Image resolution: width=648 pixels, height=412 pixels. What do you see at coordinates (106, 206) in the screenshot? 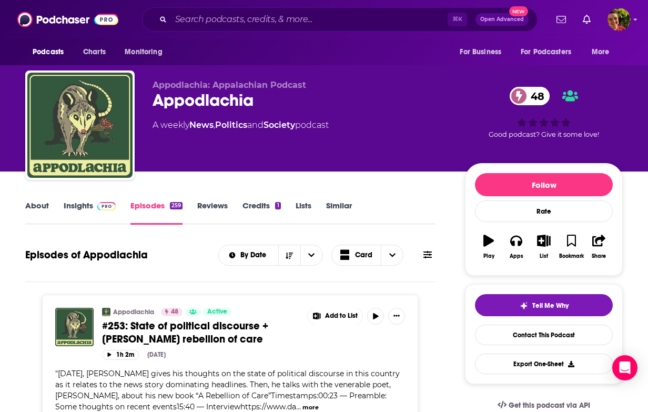
I see `img: Podchaser Pro` at bounding box center [106, 206].